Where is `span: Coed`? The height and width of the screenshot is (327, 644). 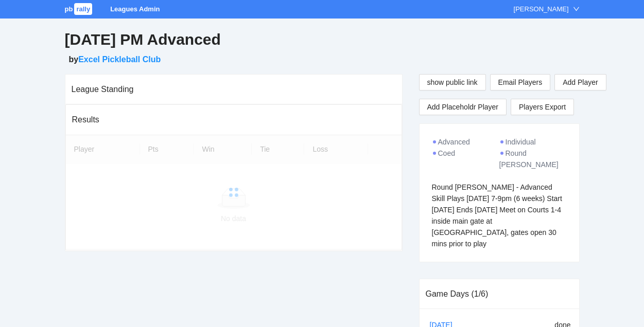 span: Coed is located at coordinates (446, 153).